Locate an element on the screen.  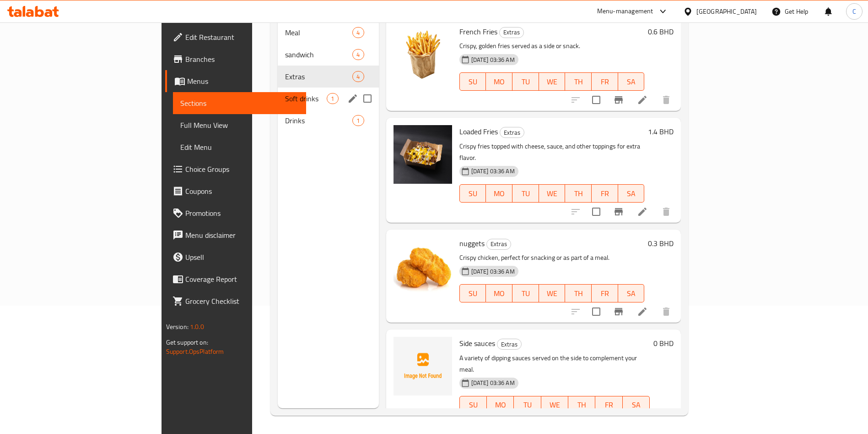
a: Support.OpsPlatform is located at coordinates (195, 351).